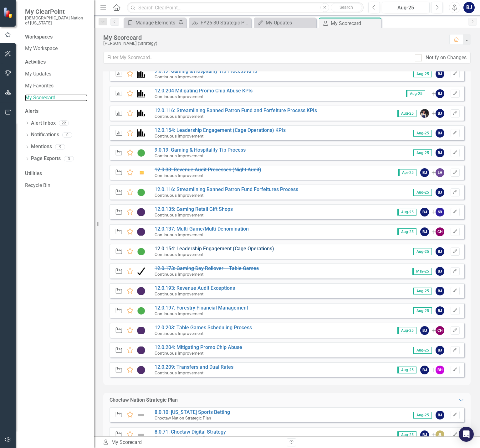 The width and height of the screenshot is (480, 448). I want to click on s: 12.0.33: Revenue Audit Processes (Night Audit), so click(208, 170).